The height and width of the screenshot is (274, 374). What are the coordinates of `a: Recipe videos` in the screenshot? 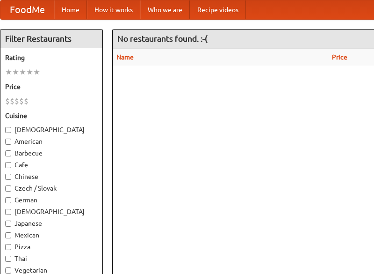 It's located at (218, 10).